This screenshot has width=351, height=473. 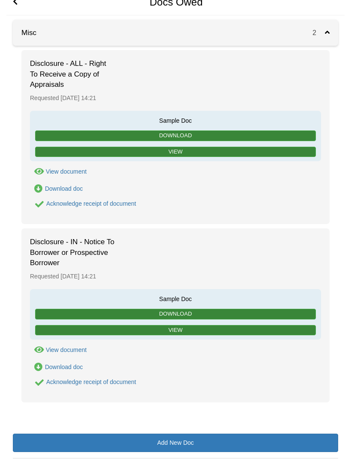 I want to click on button: View Disclosure - ALL - Right To Receive a Copy of Appraisals, so click(x=58, y=172).